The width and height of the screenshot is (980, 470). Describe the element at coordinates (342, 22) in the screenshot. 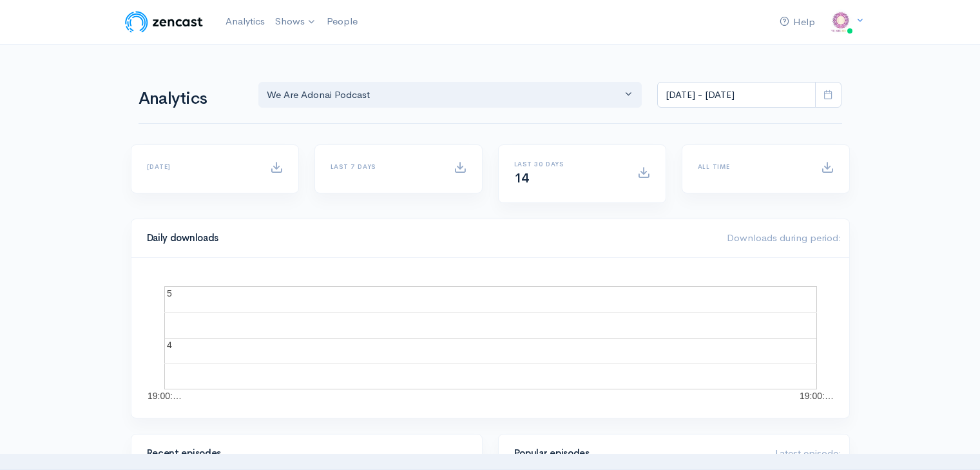

I see `a: People` at that location.